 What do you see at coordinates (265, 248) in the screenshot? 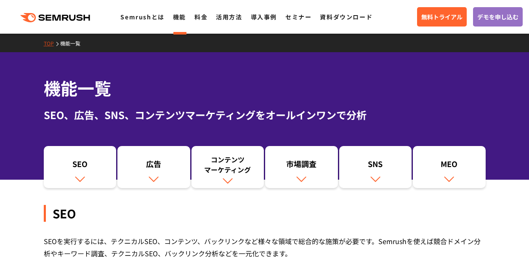
I see `div: SEOを実行するには、テクニカルSEO、コンテンツ、バックリンクなど様々な領域で総合的な施策が必要です。Semrushを使えば競合ドメイン分析やキーワード調査、テクニカルSEO、バックリンク分析...` at bounding box center [265, 248].